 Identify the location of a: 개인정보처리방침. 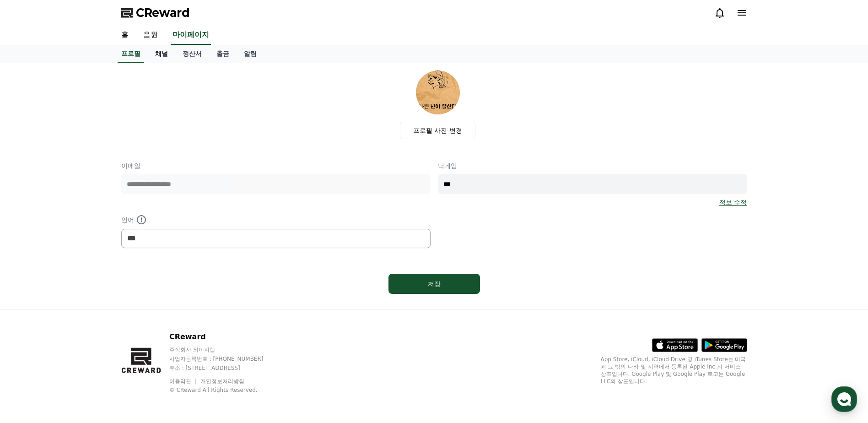
(222, 381).